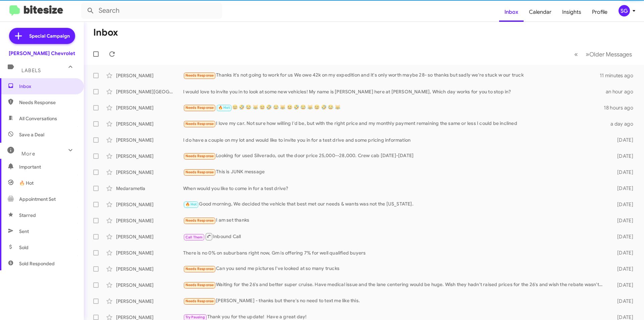 The width and height of the screenshot is (644, 320). What do you see at coordinates (395, 172) in the screenshot?
I see `div: This is JUNK message` at bounding box center [395, 172].